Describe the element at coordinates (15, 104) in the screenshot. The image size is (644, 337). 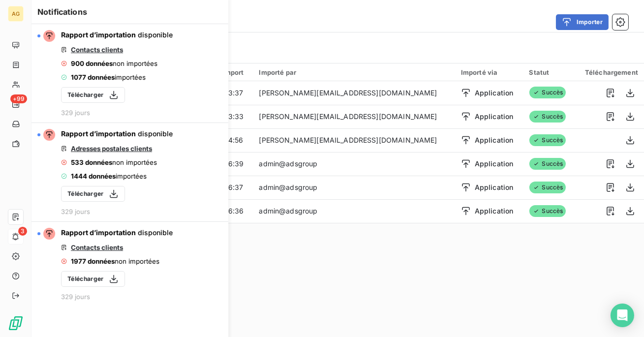
I see `a: +99` at that location.